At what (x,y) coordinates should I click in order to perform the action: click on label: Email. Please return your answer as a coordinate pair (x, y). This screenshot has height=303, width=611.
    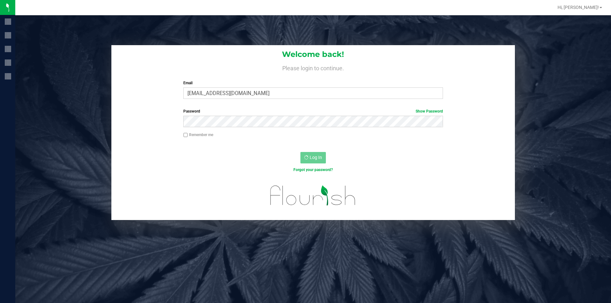
    Looking at the image, I should click on (313, 83).